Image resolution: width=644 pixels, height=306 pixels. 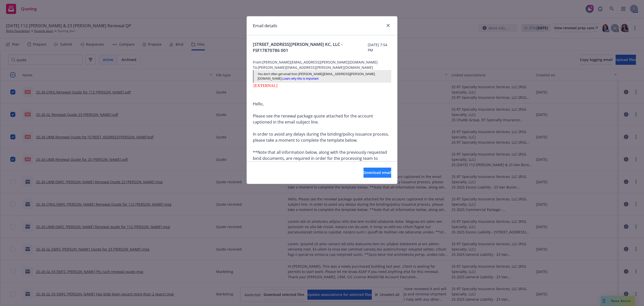 What do you see at coordinates (301, 78) in the screenshot?
I see `a: Learn why this is important` at bounding box center [301, 78].